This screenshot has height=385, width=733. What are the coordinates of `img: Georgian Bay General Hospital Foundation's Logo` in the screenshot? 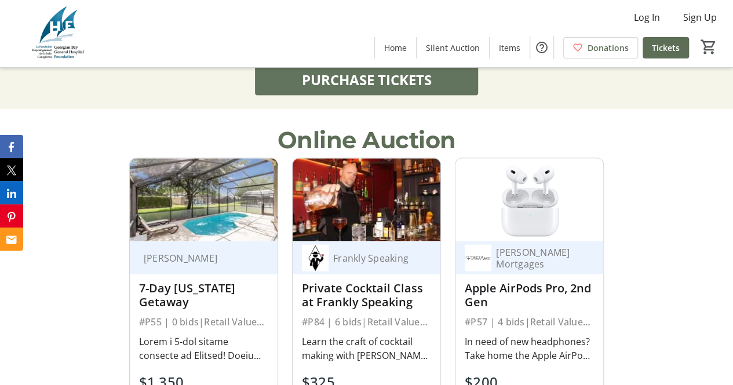 It's located at (59, 34).